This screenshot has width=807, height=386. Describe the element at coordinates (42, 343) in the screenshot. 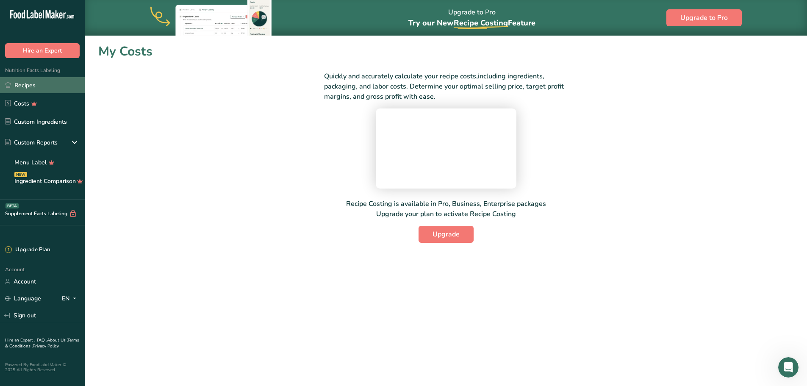

I see `a: Terms & Conditions .` at that location.